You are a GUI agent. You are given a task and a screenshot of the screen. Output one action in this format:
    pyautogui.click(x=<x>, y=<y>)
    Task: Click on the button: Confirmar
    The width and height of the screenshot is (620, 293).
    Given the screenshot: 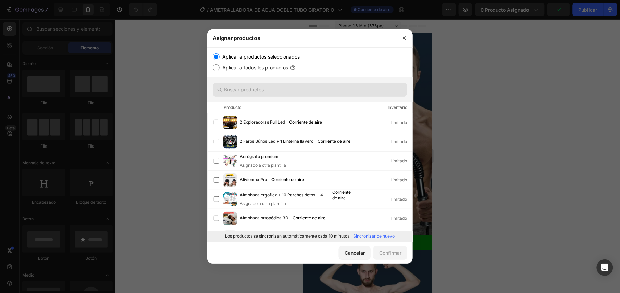 What is the action you would take?
    pyautogui.click(x=390, y=253)
    